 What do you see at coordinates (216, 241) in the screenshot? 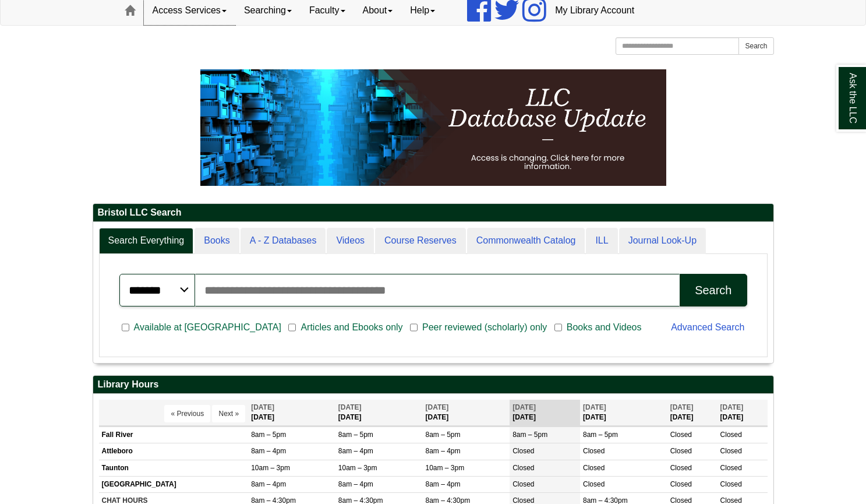
I see `a: Books` at bounding box center [216, 241].